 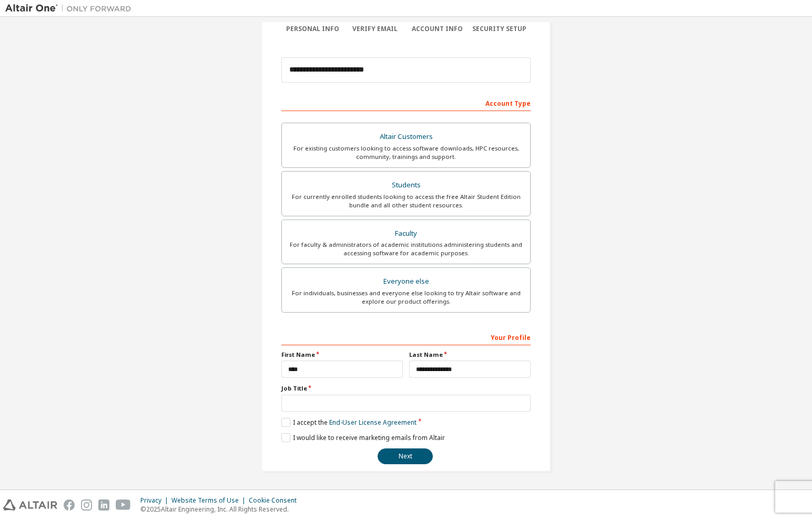 I want to click on div: Altair Customers, so click(x=406, y=137).